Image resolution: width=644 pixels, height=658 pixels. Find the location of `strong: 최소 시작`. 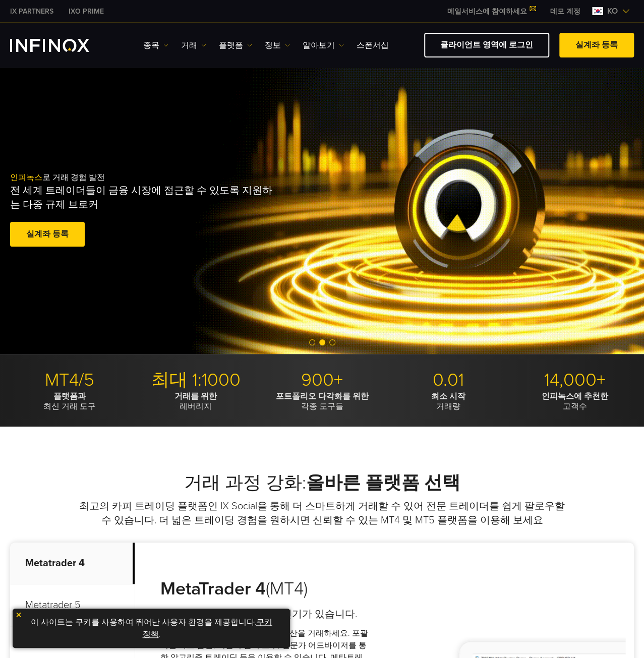

strong: 최소 시작 is located at coordinates (448, 397).